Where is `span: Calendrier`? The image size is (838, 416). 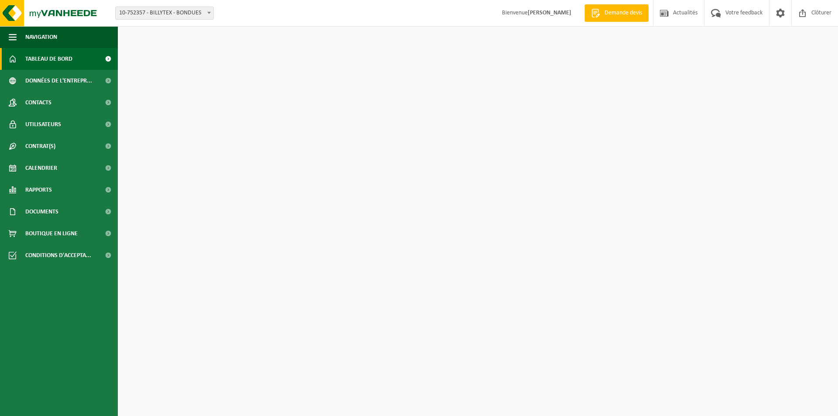
span: Calendrier is located at coordinates (41, 168).